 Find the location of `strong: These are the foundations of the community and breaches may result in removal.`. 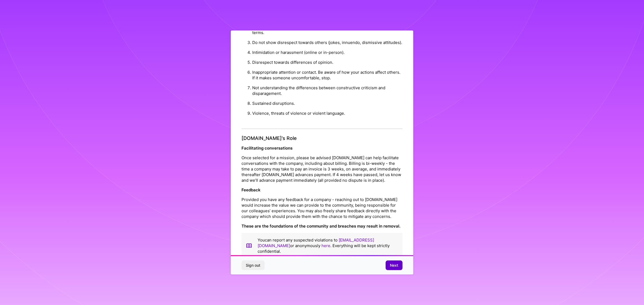

strong: These are the foundations of the community and breaches may result in removal. is located at coordinates (321, 226).